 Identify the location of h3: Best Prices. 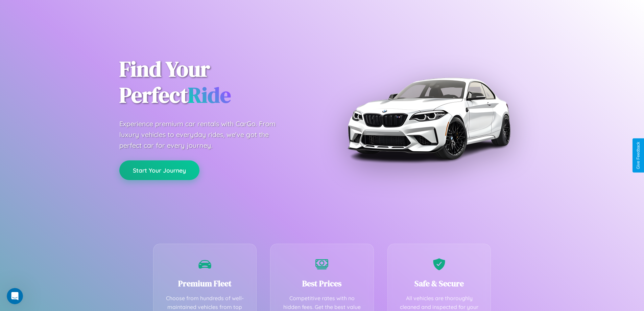
(322, 283).